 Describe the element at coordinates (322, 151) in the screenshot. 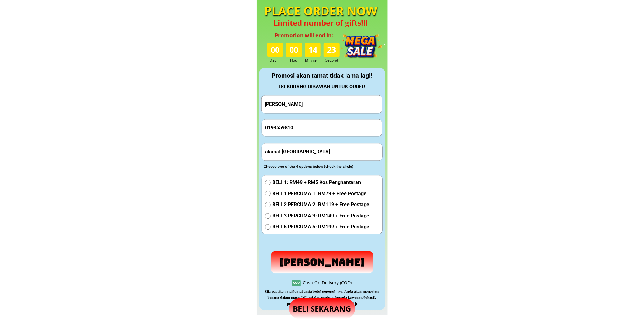

I see `input: Address(Ex: 52 Jalan Wirawati 7, Maluri, 55100 Kuala Lumpur)` at that location.